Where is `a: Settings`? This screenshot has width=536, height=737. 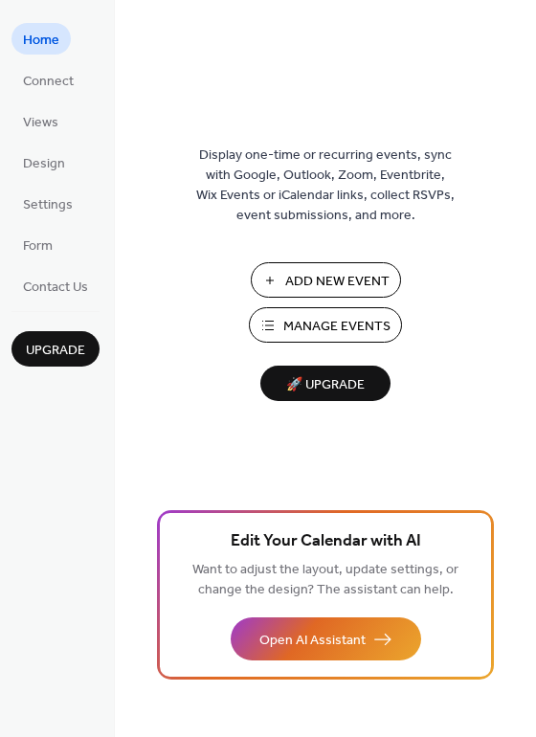 a: Settings is located at coordinates (48, 203).